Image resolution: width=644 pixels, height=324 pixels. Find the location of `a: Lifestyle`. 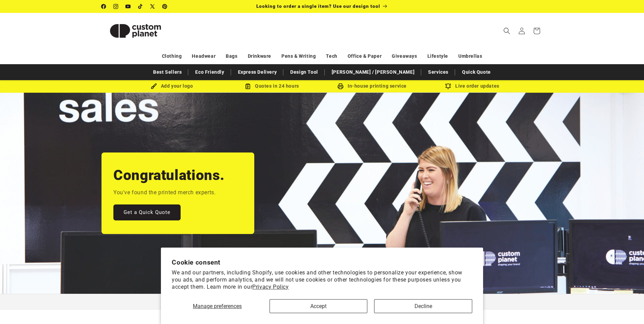

a: Lifestyle is located at coordinates (438, 56).